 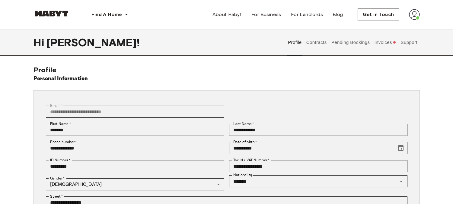 What do you see at coordinates (110, 14) in the screenshot?
I see `button: Find A Home` at bounding box center [110, 14].